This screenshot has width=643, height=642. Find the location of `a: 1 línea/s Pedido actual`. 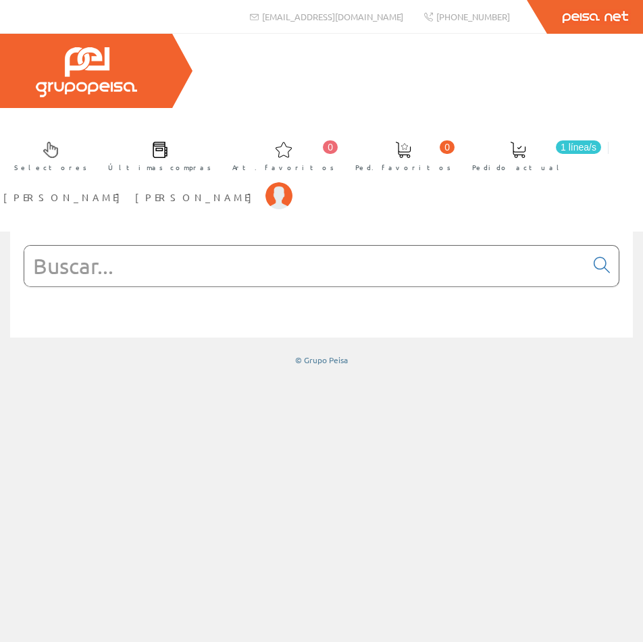

a: 1 línea/s Pedido actual is located at coordinates (531, 155).